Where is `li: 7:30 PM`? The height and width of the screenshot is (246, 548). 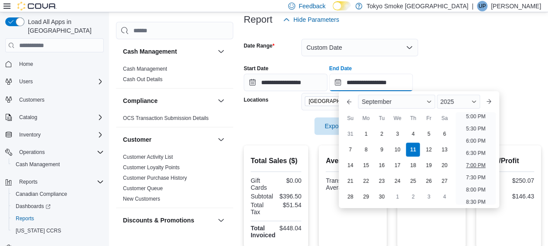 li: 7:30 PM is located at coordinates (476, 178).